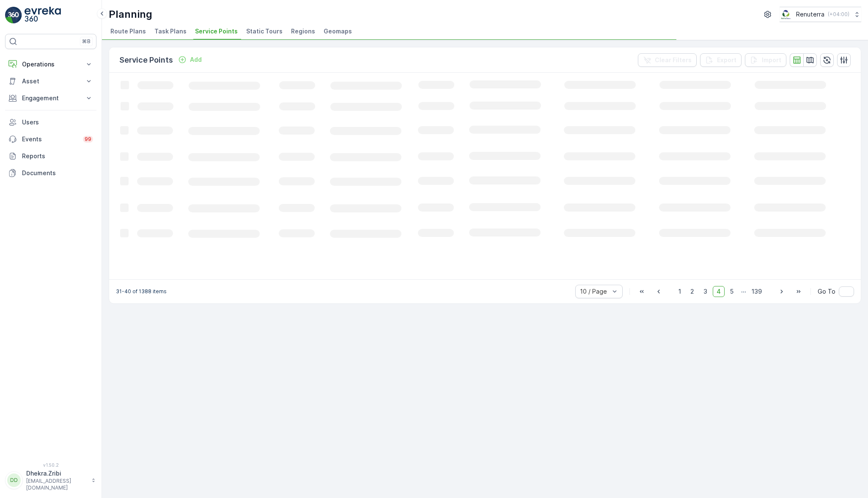 Image resolution: width=868 pixels, height=498 pixels. I want to click on button: Engagement, so click(51, 98).